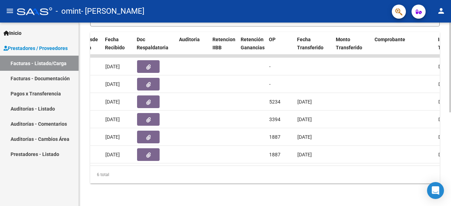 The height and width of the screenshot is (206, 451). What do you see at coordinates (275, 120) in the screenshot?
I see `span: 3394` at bounding box center [275, 120].